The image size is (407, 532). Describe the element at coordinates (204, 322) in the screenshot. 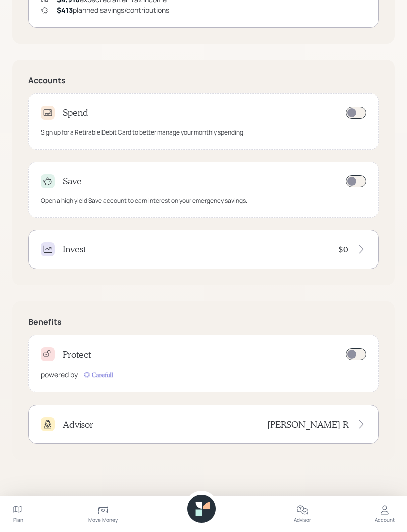

I see `h5: Benefits` at that location.